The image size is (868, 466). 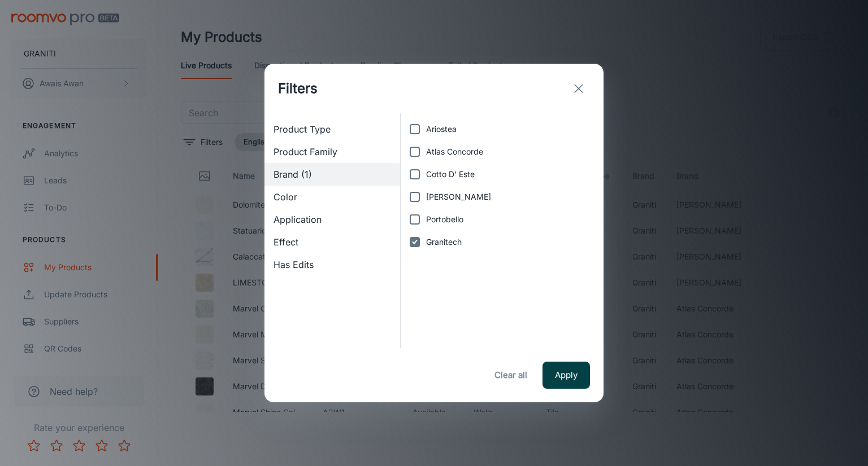 What do you see at coordinates (444, 242) in the screenshot?
I see `span: Granitech` at bounding box center [444, 242].